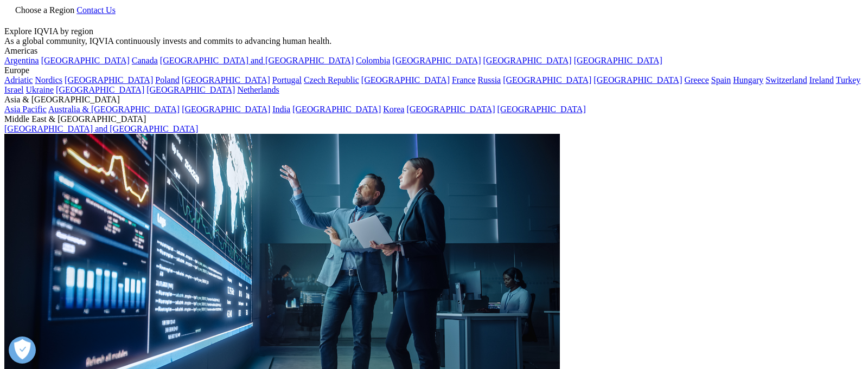  I want to click on a: Ukraine, so click(40, 90).